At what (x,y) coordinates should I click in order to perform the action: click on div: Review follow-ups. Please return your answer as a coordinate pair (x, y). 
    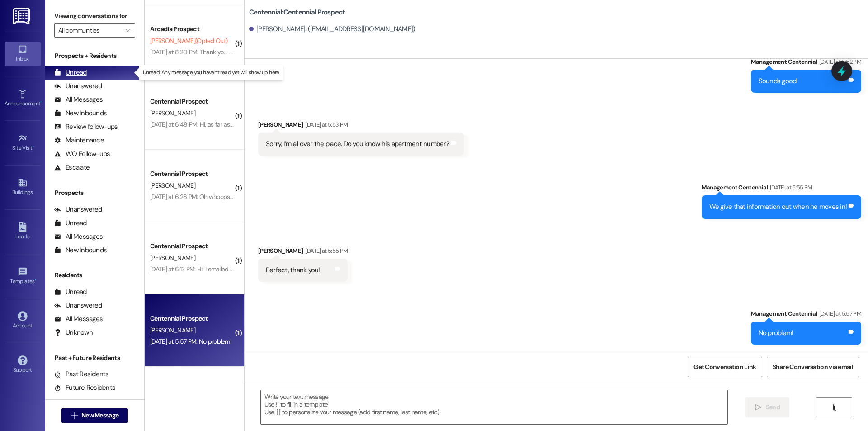
    Looking at the image, I should click on (86, 126).